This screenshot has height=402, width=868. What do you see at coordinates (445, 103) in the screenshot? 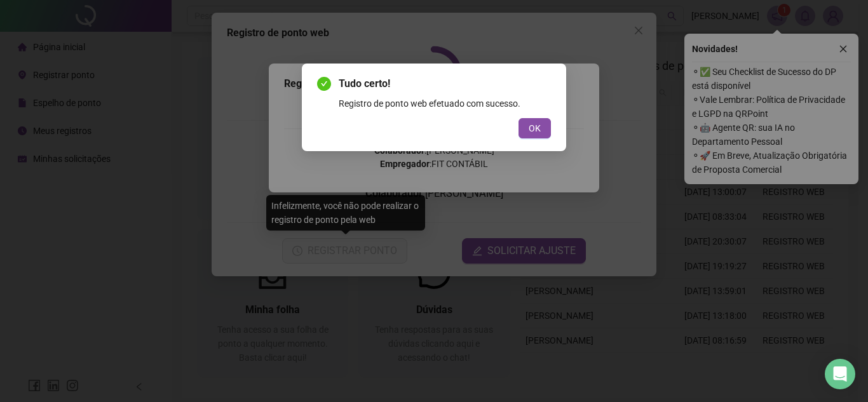
I see `div: Registro de ponto web efetuado com sucesso.` at bounding box center [445, 103].